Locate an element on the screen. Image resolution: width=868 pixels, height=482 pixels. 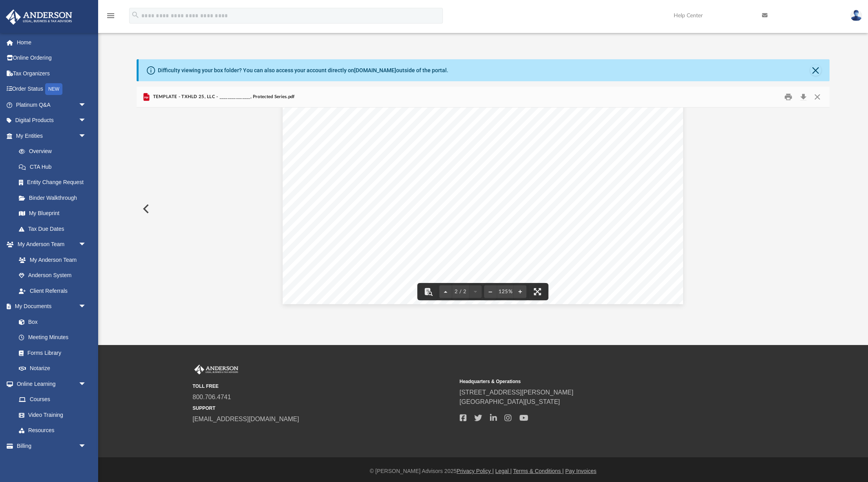
a: menu is located at coordinates (110, 18).